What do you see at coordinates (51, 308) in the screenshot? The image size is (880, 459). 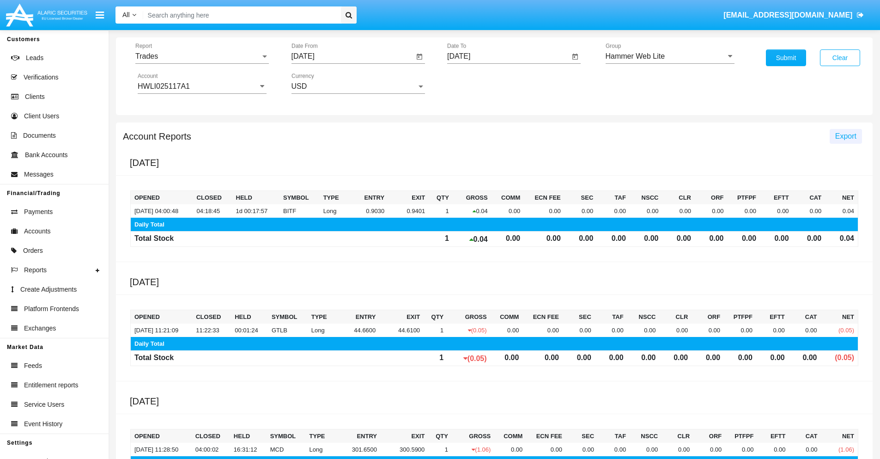 I see `span: Platform Frontends` at bounding box center [51, 308].